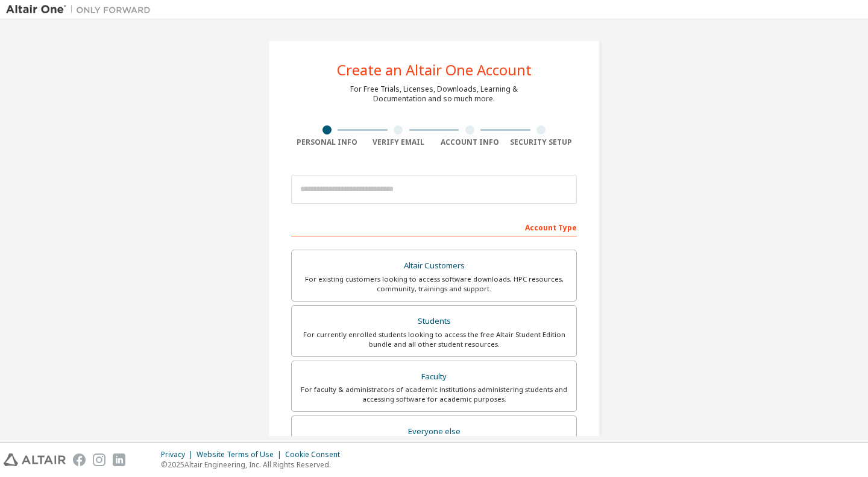  What do you see at coordinates (434, 94) in the screenshot?
I see `div: For Free Trials, Licenses, Downloads, Learning & Documentation and so much more.` at bounding box center [434, 94].